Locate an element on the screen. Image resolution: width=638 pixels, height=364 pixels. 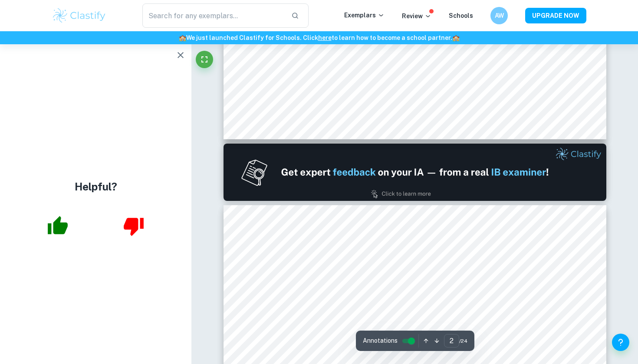
p: Exemplars is located at coordinates (364, 15).